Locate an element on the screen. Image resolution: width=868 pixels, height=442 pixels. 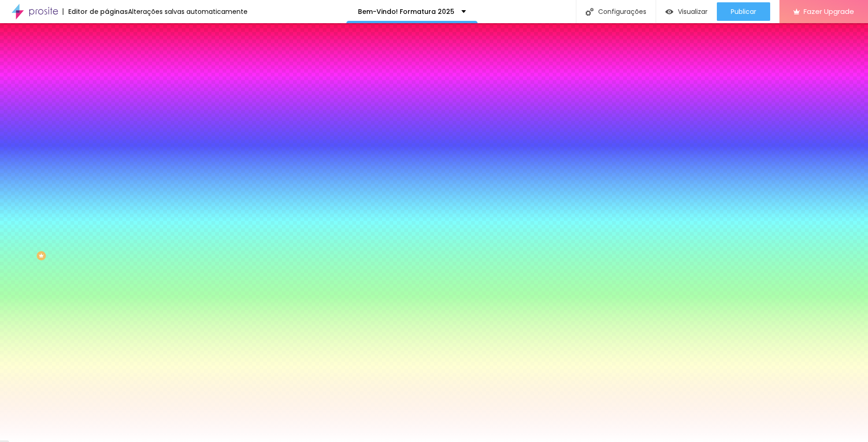
div: Alterações salvas automaticamente is located at coordinates (188, 12).